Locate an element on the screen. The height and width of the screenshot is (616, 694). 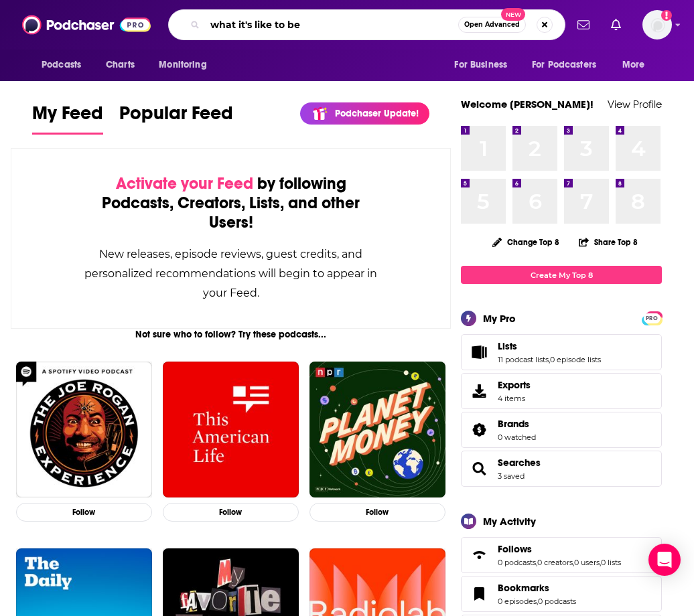
div: Open Intercom Messenger is located at coordinates (665, 560).